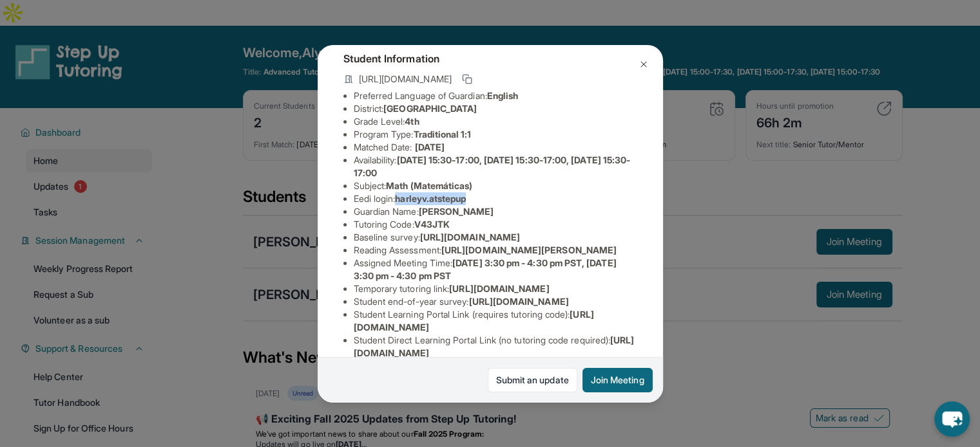 The height and width of the screenshot is (447, 980). I want to click on button: Join Meeting, so click(617, 380).